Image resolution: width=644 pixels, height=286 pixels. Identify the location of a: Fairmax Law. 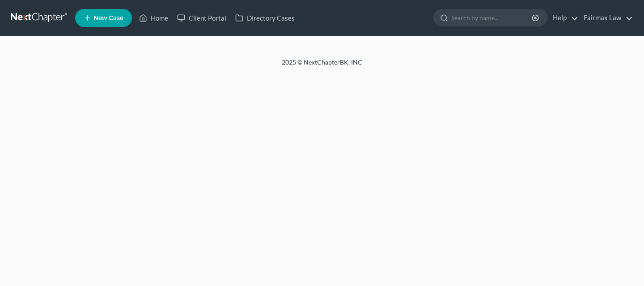
(606, 18).